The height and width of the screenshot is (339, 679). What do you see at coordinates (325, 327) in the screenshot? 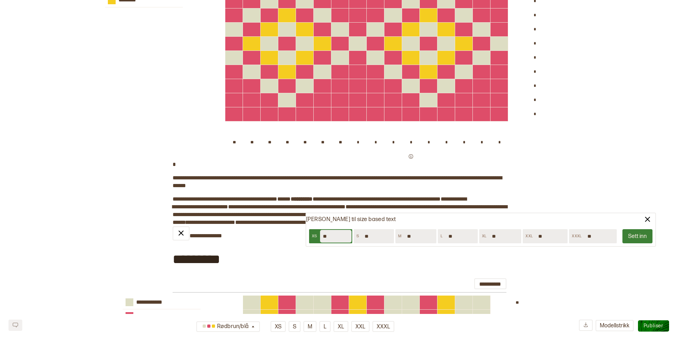
I see `button: L` at bounding box center [325, 327].